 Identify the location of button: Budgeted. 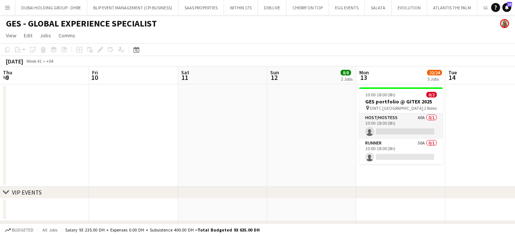
(19, 230).